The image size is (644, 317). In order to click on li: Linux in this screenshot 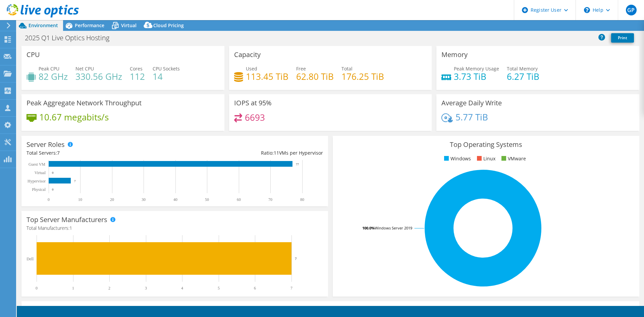, I will do `click(485, 158)`.